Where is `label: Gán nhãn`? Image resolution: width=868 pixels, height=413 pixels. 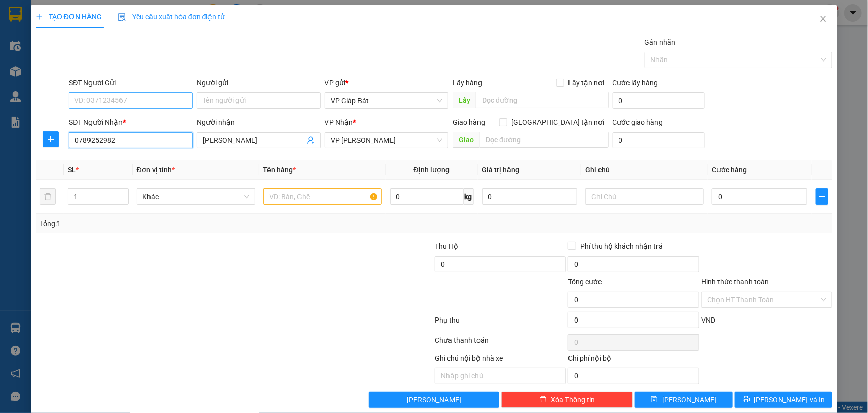
label: Gán nhãn is located at coordinates (660, 42).